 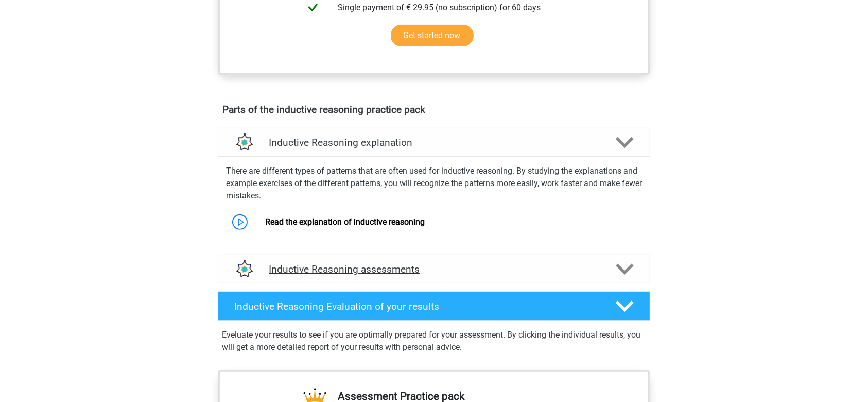 I want to click on img: inductive reasoning assessments, so click(x=244, y=269).